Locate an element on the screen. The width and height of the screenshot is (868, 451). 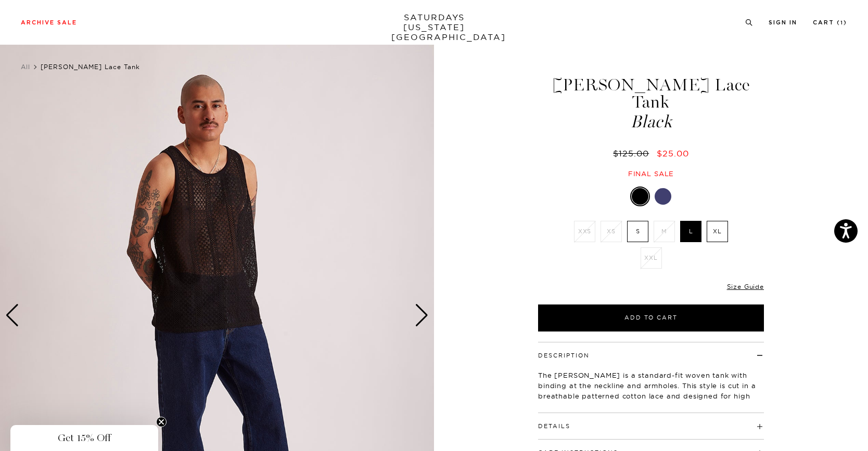
small: 1 is located at coordinates (842, 23).